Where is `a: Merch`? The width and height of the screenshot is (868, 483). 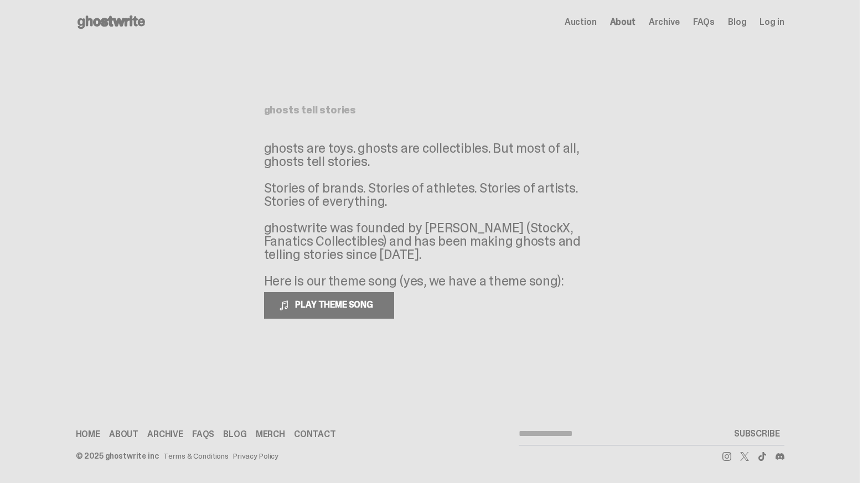
a: Merch is located at coordinates (270, 435).